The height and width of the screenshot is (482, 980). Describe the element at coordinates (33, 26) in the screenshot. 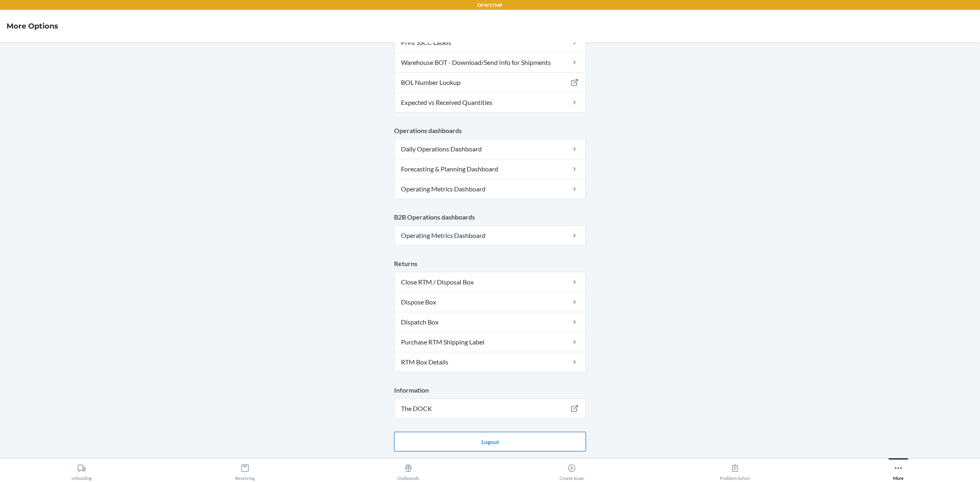

I see `h4: More Options` at that location.